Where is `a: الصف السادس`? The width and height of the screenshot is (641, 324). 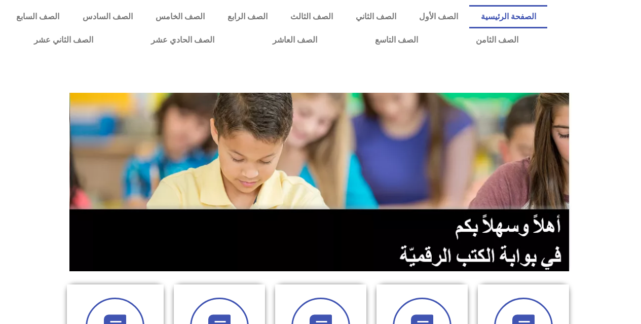 a: الصف السادس is located at coordinates (107, 17).